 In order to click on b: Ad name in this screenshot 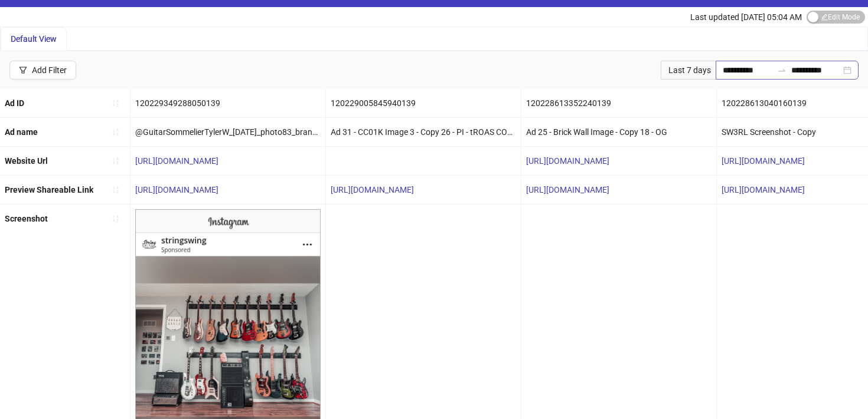, I will do `click(21, 132)`.